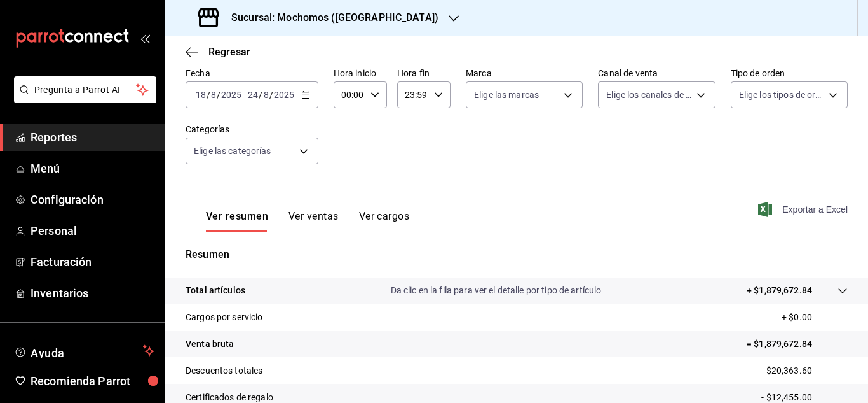 This screenshot has width=868, height=403. I want to click on span: Menú, so click(92, 168).